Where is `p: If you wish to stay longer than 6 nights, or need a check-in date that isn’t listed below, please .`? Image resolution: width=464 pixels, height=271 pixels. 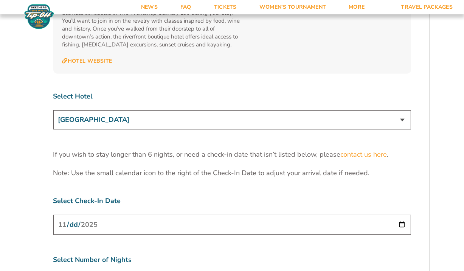 p: If you wish to stay longer than 6 nights, or need a check-in date that isn’t listed below, please . is located at coordinates (232, 155).